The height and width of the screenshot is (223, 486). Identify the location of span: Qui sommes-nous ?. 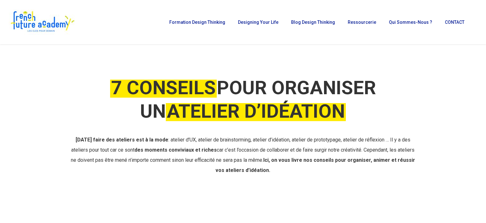
(411, 22).